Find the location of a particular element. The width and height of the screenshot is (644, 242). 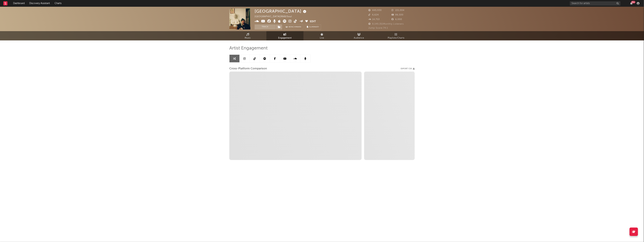

span: 221,004 is located at coordinates (398, 10).